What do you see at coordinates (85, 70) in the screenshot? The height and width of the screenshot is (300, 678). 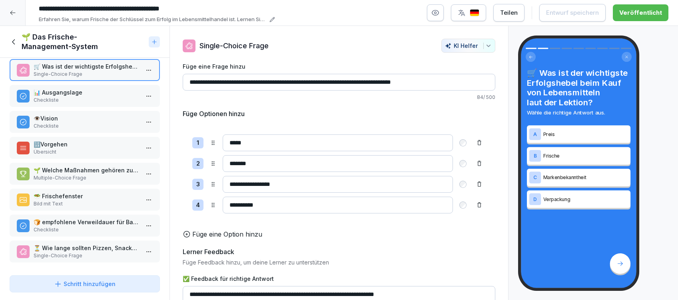 I see `div: 🛒 Was ist der wichtigste Erfolgshebel beim Kauf von Lebensmitteln laut der Lektion?Single-Choice ...` at bounding box center [85, 70].